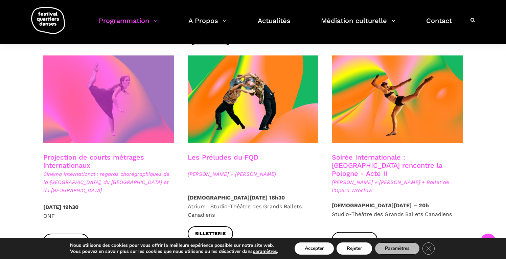 The width and height of the screenshot is (506, 259). Describe the element at coordinates (397, 249) in the screenshot. I see `button: Paramètres` at that location.